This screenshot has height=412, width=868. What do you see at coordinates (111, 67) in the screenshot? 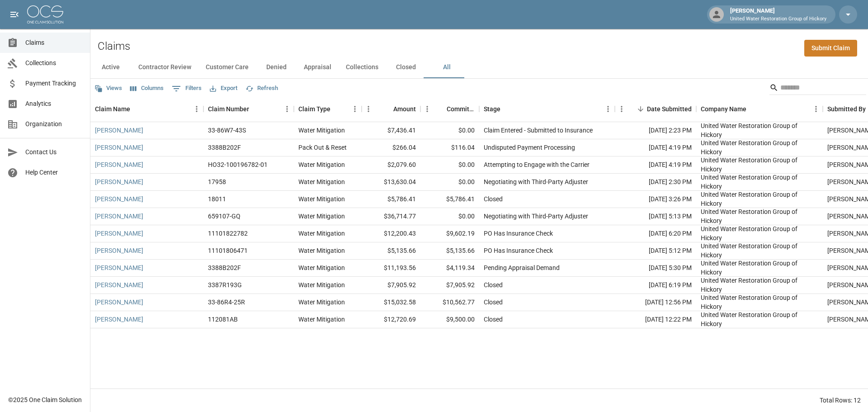
I see `button: Active` at bounding box center [111, 67].